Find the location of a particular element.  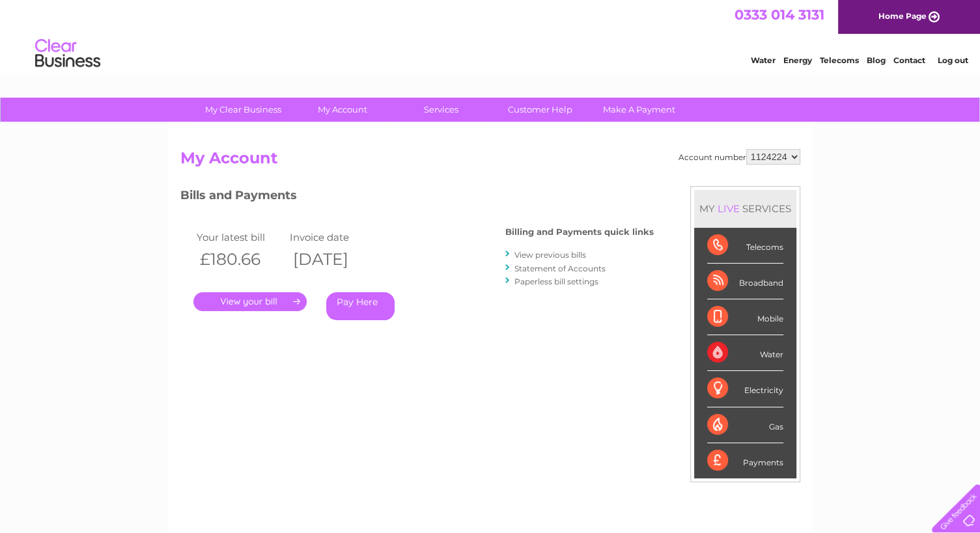

a: 0333 014 3131 is located at coordinates (779, 14).